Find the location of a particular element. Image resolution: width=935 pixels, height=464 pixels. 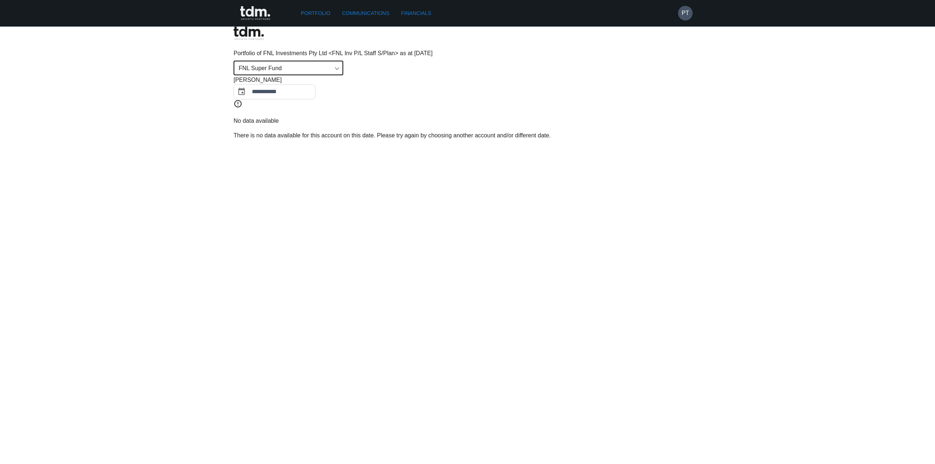

button: Choose date, selected date is Aug 31, 2025 is located at coordinates (242, 92).